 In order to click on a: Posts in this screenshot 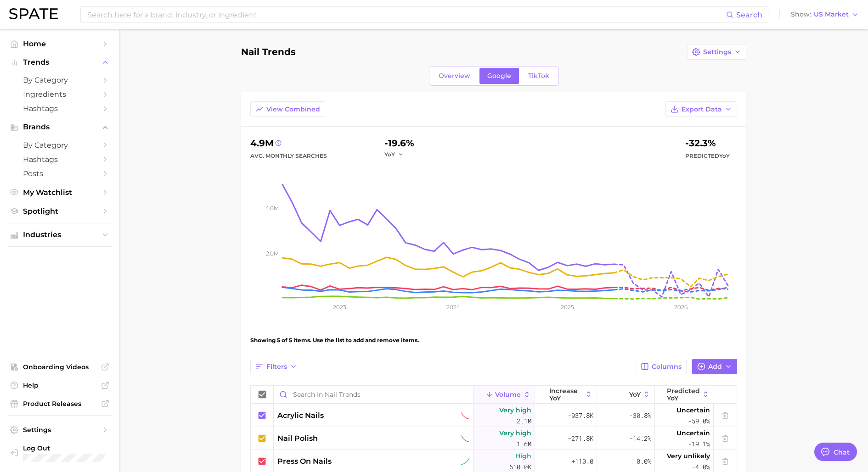, I will do `click(59, 173)`.